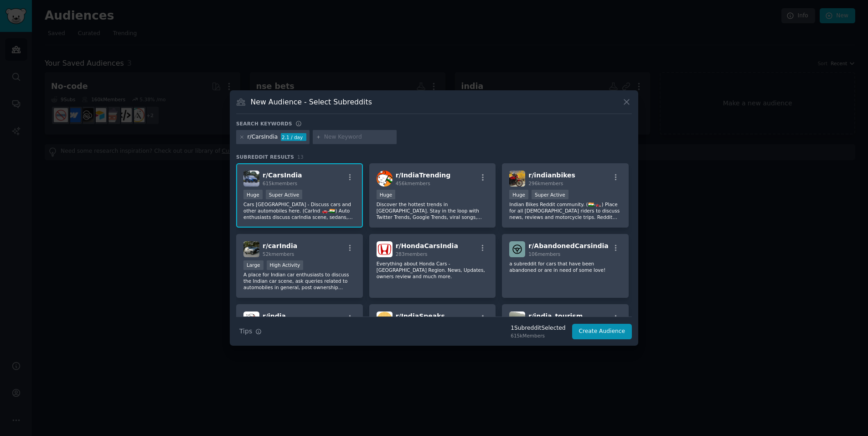 This screenshot has height=436, width=868. What do you see at coordinates (264, 123) in the screenshot?
I see `h3: Search keywords` at bounding box center [264, 123].